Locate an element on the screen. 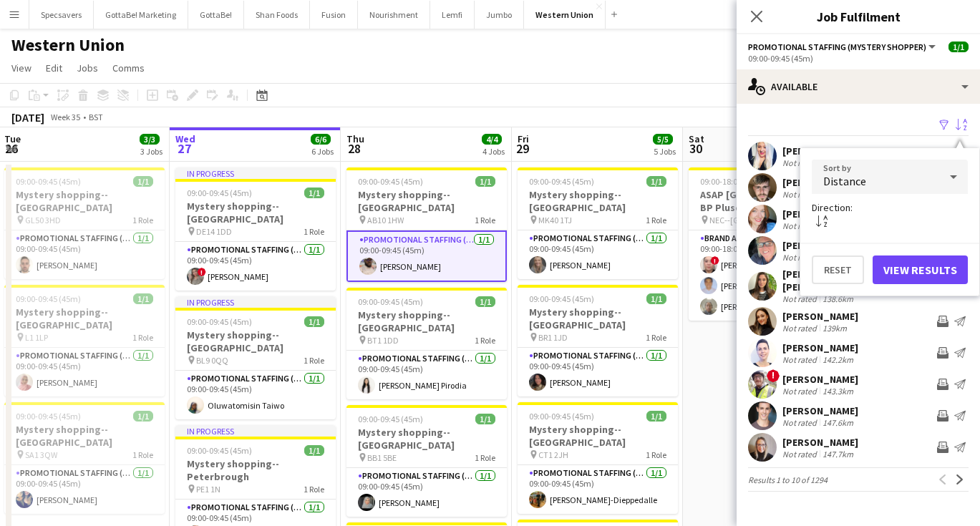 This screenshot has height=526, width=980. span: AB10 1HW is located at coordinates (385, 220).